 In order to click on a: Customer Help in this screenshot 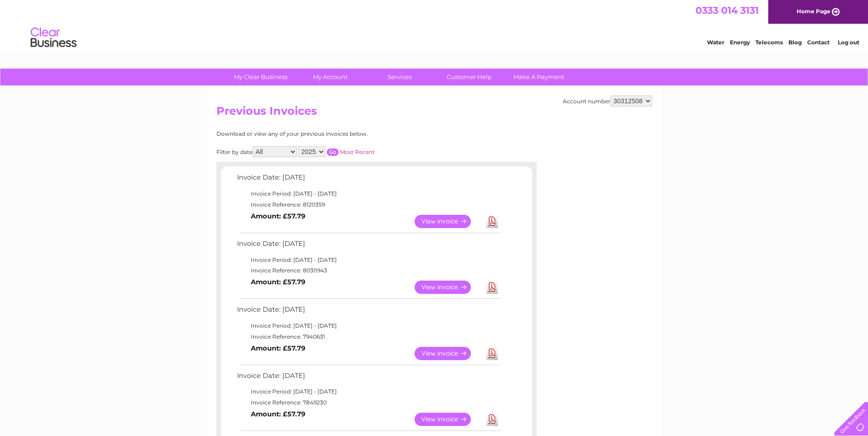, I will do `click(469, 77)`.